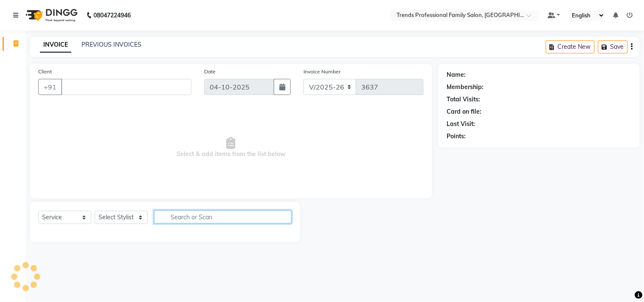  What do you see at coordinates (613, 47) in the screenshot?
I see `button: Save` at bounding box center [613, 47].